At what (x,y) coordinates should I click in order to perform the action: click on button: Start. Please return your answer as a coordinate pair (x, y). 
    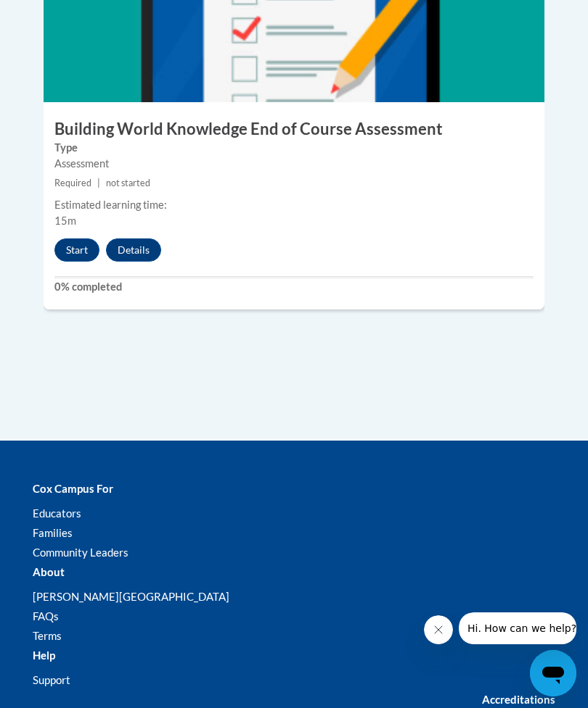
    Looking at the image, I should click on (77, 251).